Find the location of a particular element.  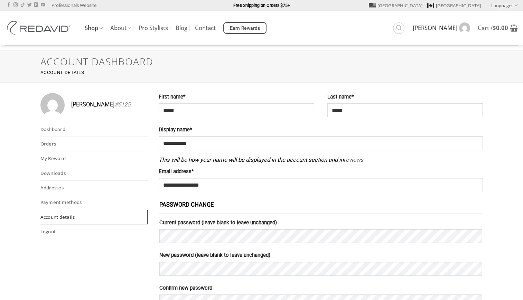

a: Follow on Instagram is located at coordinates (16, 5).